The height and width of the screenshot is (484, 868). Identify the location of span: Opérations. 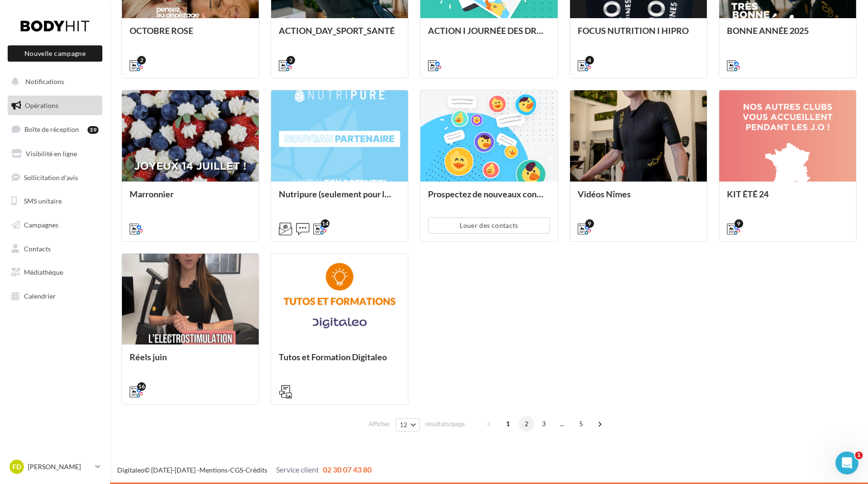
(42, 106).